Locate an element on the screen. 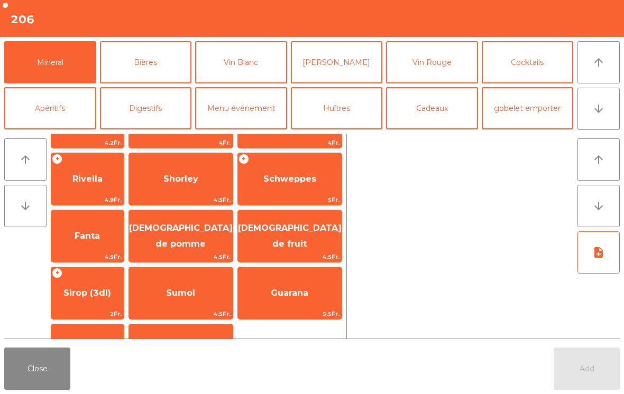  button: Vin Rouge is located at coordinates (432, 62).